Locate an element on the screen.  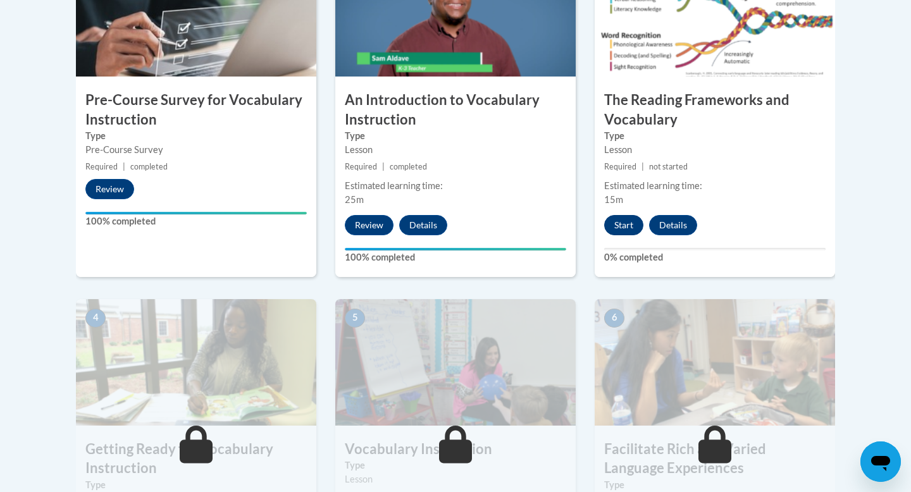
h3: Vocabulary Instruction is located at coordinates (455, 449).